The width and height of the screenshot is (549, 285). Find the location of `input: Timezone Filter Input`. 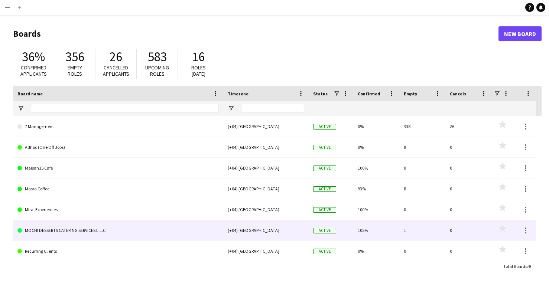

input: Timezone Filter Input is located at coordinates (272, 108).